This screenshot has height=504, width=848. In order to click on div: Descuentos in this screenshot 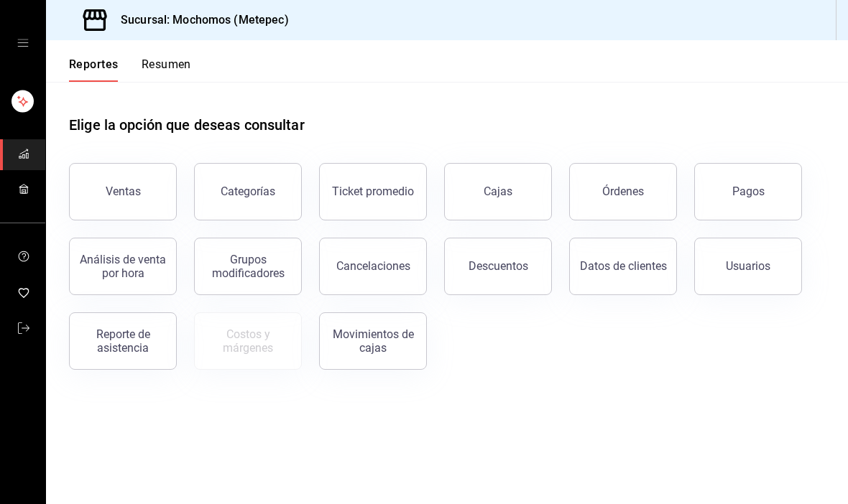, I will do `click(498, 266)`.